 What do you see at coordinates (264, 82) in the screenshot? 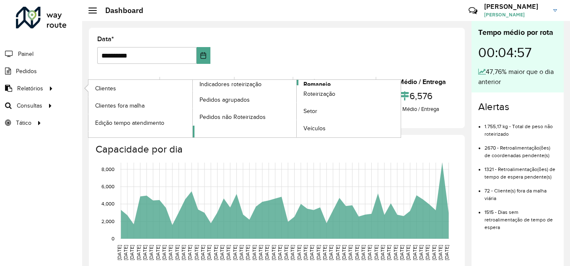
I see `div: Recargas` at bounding box center [264, 82].